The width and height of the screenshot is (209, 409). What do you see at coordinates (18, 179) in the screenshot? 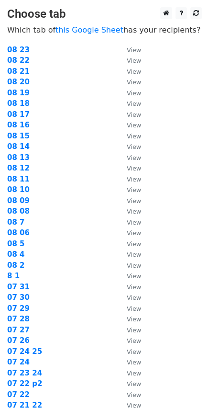
I see `strong: 08 11` at bounding box center [18, 179].